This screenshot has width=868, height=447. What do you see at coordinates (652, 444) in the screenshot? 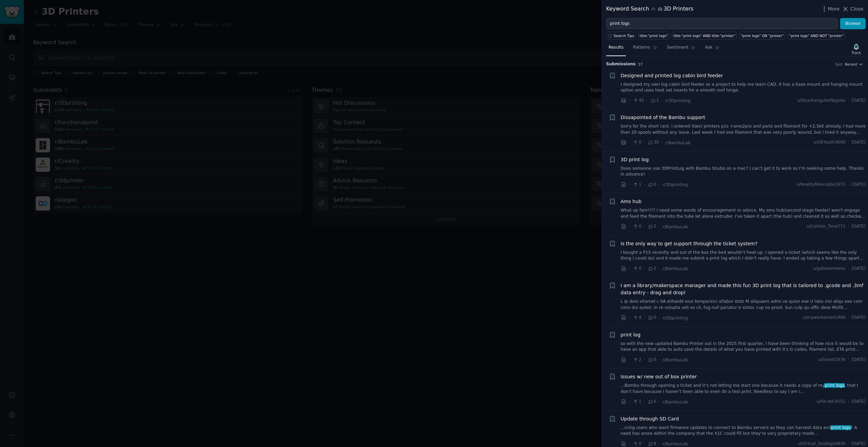
I see `span: 8` at bounding box center [652, 444].